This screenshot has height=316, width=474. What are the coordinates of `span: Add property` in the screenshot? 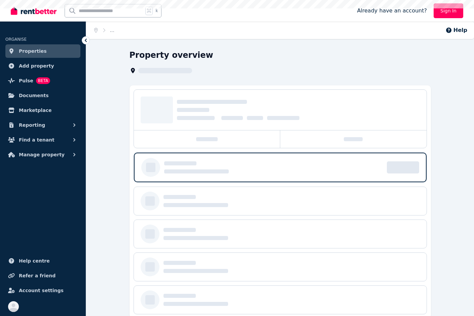 It's located at (36, 66).